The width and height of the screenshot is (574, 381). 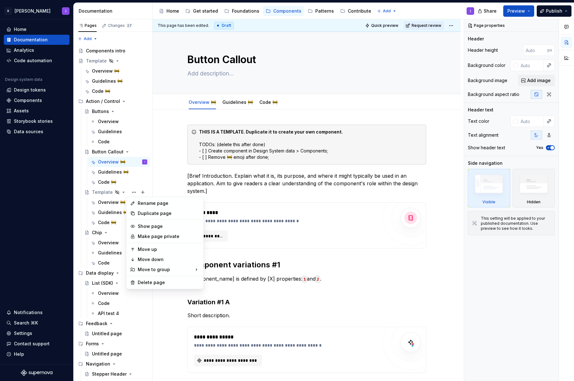 What do you see at coordinates (169, 283) in the screenshot?
I see `div: Delete page` at bounding box center [169, 283].